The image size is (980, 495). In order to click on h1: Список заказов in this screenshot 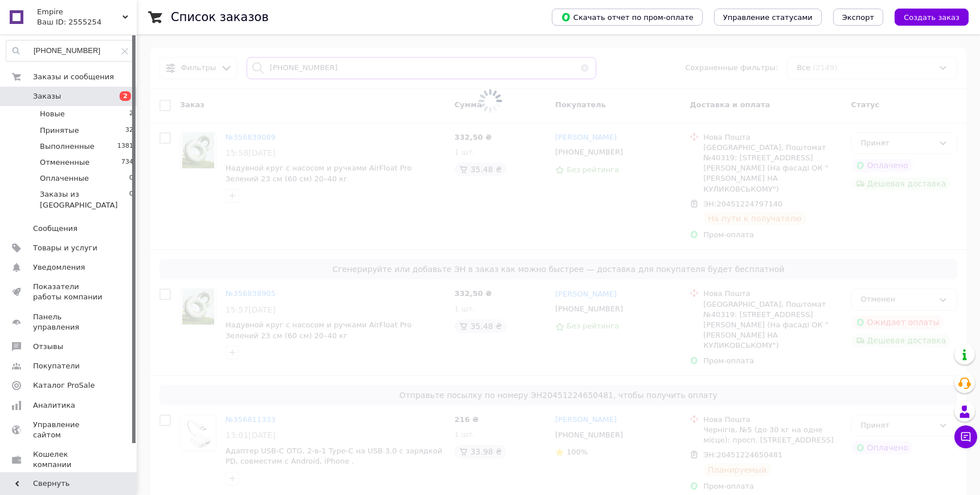, I will do `click(220, 17)`.